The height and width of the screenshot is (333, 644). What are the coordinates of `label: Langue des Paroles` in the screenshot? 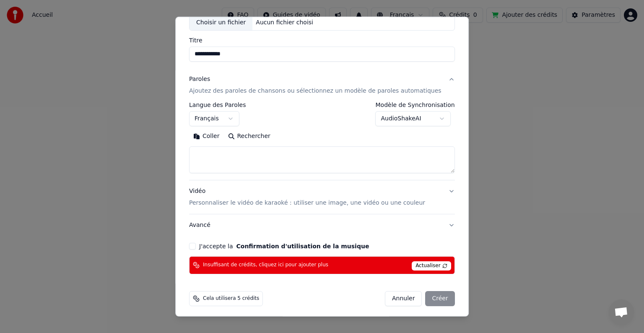 It's located at (218, 105).